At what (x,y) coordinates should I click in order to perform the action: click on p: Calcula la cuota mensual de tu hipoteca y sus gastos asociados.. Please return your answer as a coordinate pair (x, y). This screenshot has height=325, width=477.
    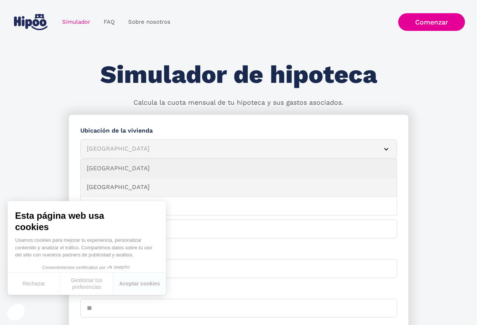
    Looking at the image, I should click on (238, 103).